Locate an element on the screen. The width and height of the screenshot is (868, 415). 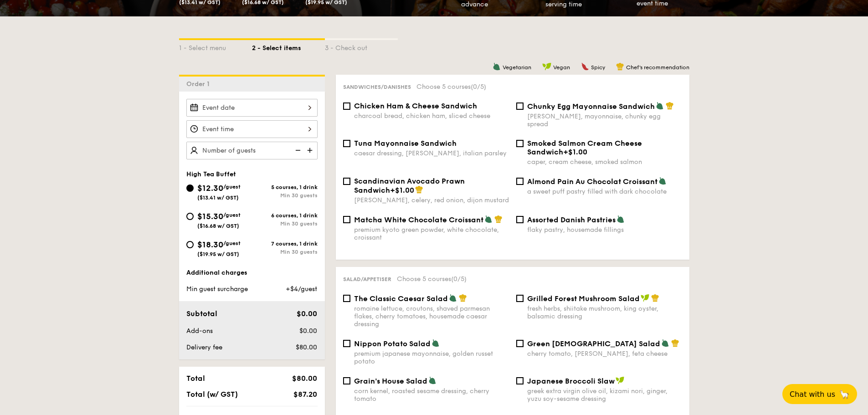
span: Japanese Broccoli Slaw is located at coordinates (571, 381).